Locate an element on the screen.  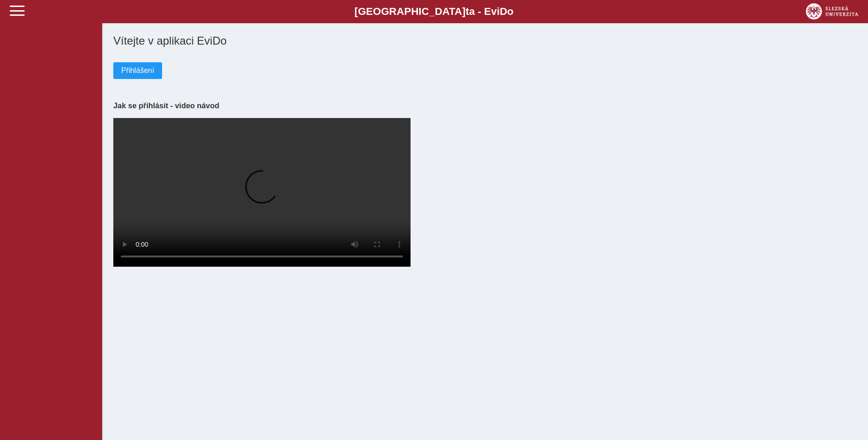
h1: Vítejte v aplikaci EviDo is located at coordinates (484, 41).